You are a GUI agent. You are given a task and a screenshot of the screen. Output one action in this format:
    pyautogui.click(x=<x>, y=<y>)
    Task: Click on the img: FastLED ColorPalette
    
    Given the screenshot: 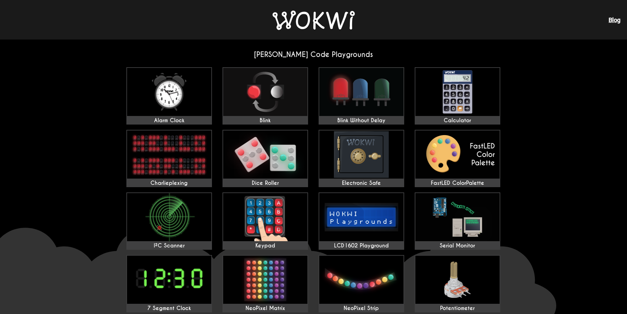 What is the action you would take?
    pyautogui.click(x=457, y=154)
    